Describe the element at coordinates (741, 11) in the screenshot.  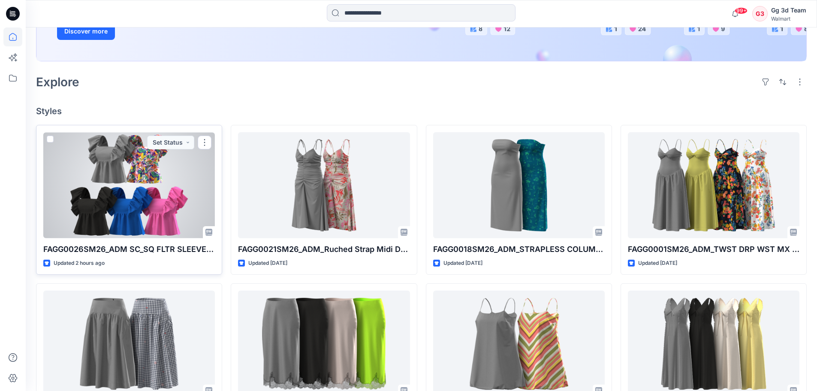
I see `span: 99+` at that location.